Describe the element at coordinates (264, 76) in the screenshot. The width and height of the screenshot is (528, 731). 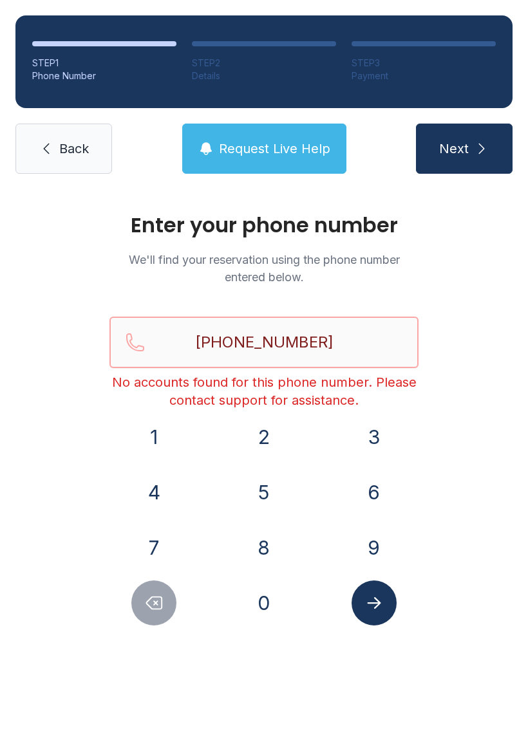
I see `div: Details` at that location.